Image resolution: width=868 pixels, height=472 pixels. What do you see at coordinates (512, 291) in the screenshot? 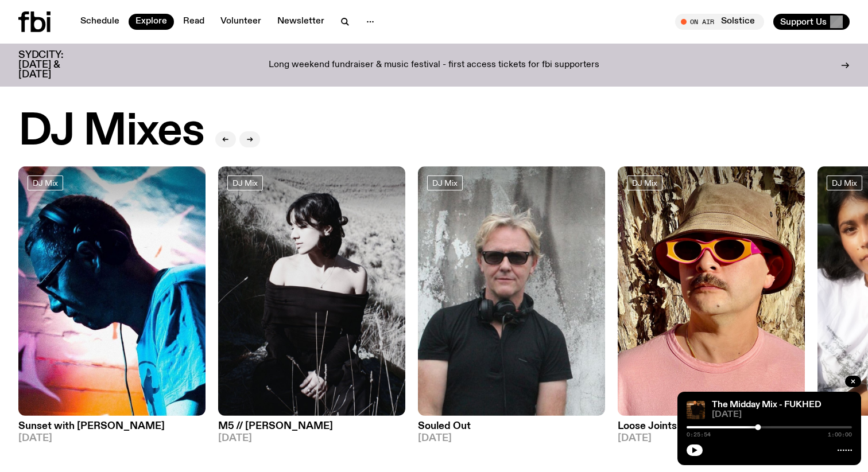
I see `img: Stephen looks directly at the camera, wearing a black tee, black sunglasses and headphones around...` at bounding box center [512, 291].